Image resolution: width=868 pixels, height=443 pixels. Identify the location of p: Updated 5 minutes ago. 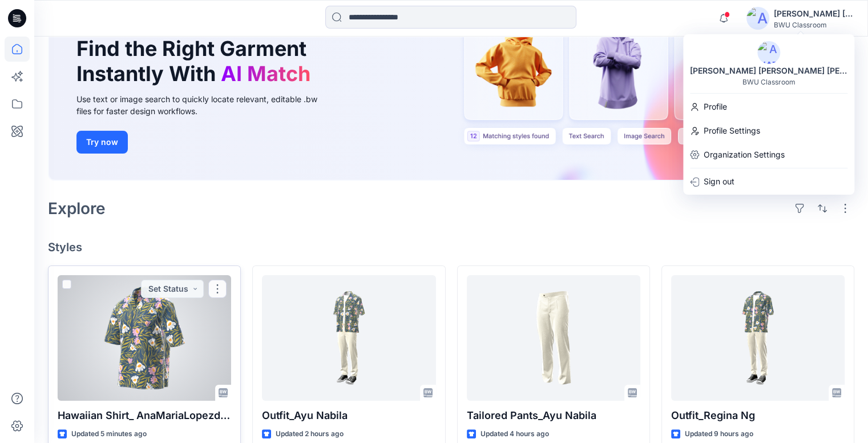
(109, 434).